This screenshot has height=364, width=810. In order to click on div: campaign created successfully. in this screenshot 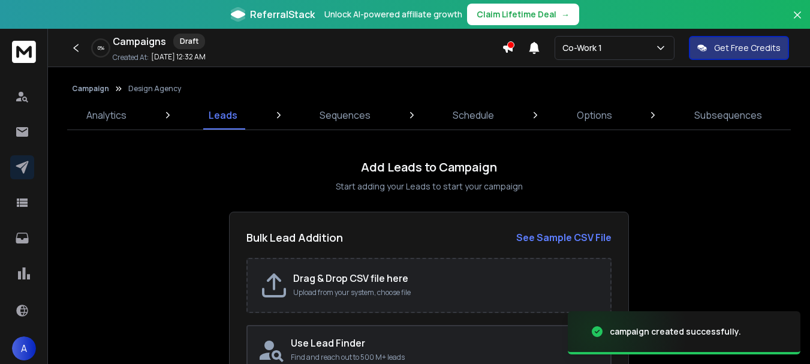, I will do `click(675, 332)`.